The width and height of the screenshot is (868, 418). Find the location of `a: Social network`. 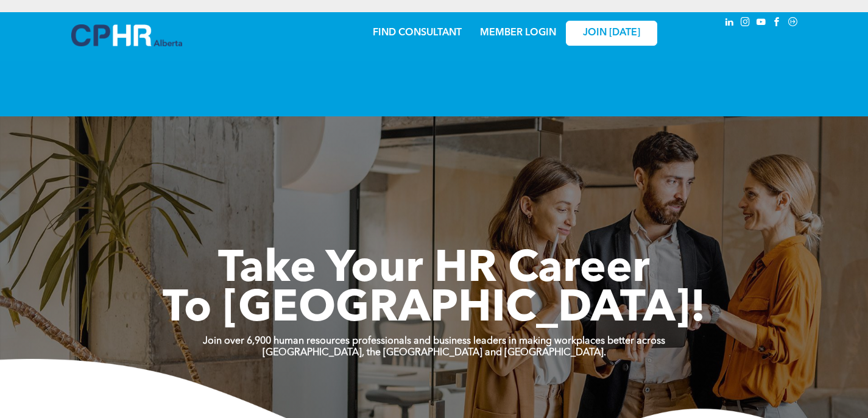

a: Social network is located at coordinates (793, 23).